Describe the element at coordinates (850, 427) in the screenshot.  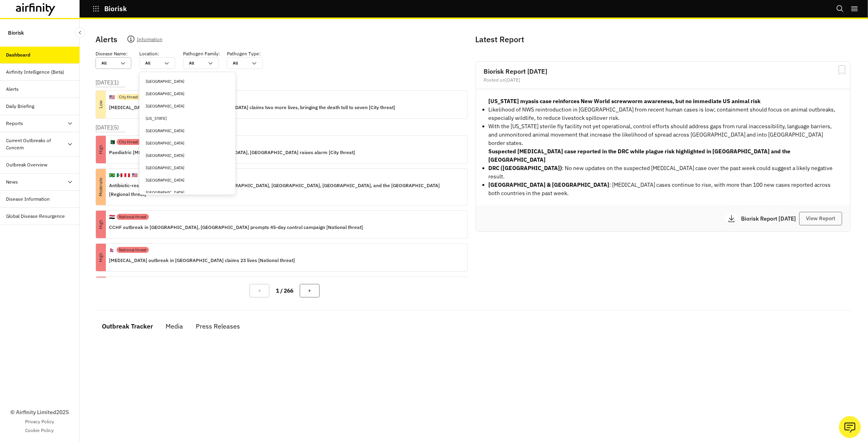
I see `button: Ask our analysts` at that location.